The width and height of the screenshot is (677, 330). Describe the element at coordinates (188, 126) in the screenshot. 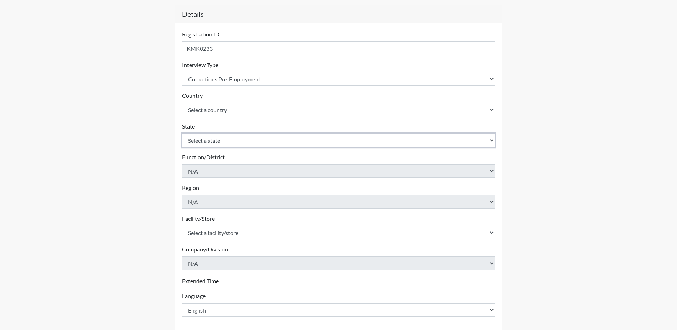

I see `label: State` at that location.